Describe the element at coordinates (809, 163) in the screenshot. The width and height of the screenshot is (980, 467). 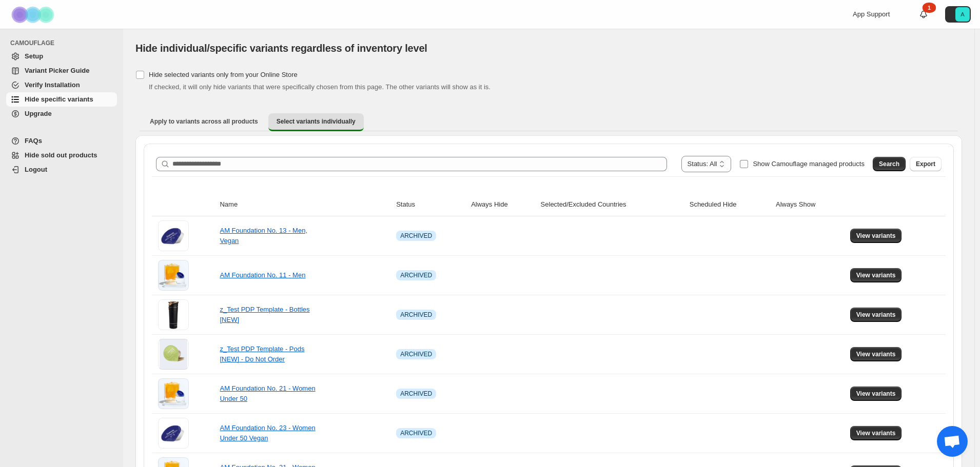
I see `span: Show Camouflage managed products` at that location.